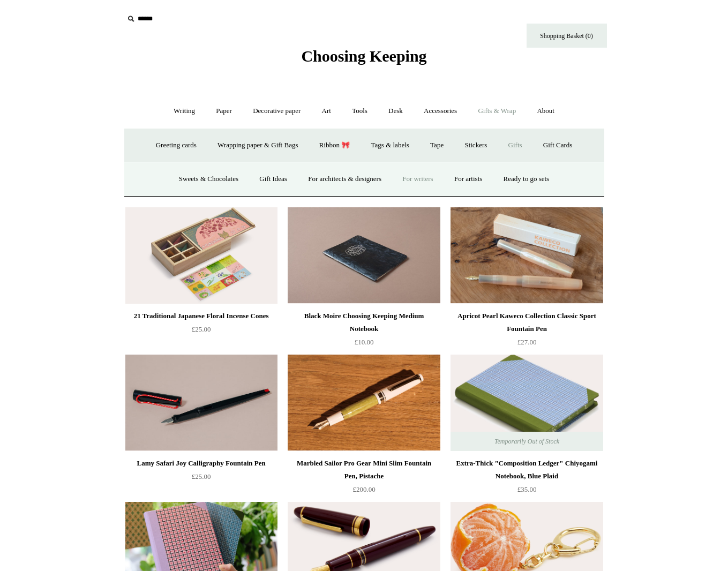 The height and width of the screenshot is (571, 728). What do you see at coordinates (497, 111) in the screenshot?
I see `a: Gifts & Wrap` at bounding box center [497, 111].